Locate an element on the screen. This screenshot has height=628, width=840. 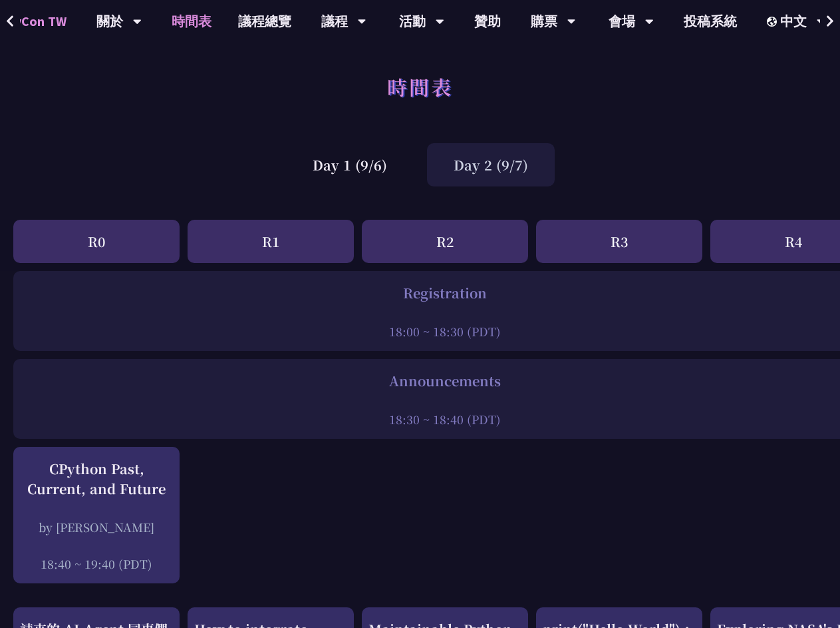
div: Day 2 (9/7) is located at coordinates (491, 164).